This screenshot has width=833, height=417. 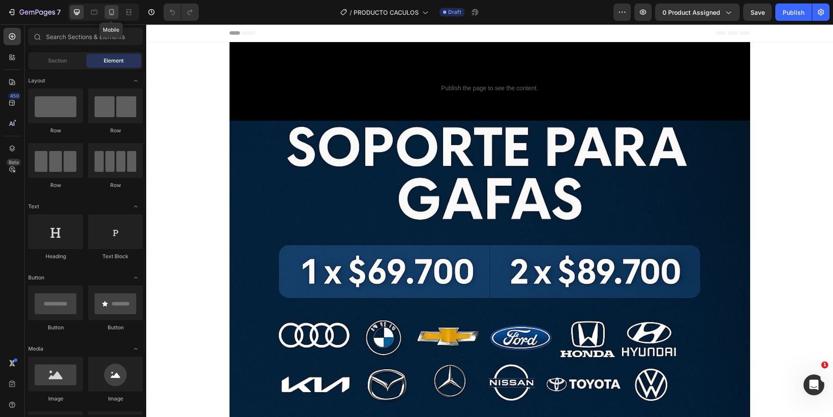 What do you see at coordinates (36, 278) in the screenshot?
I see `span: Button` at bounding box center [36, 278].